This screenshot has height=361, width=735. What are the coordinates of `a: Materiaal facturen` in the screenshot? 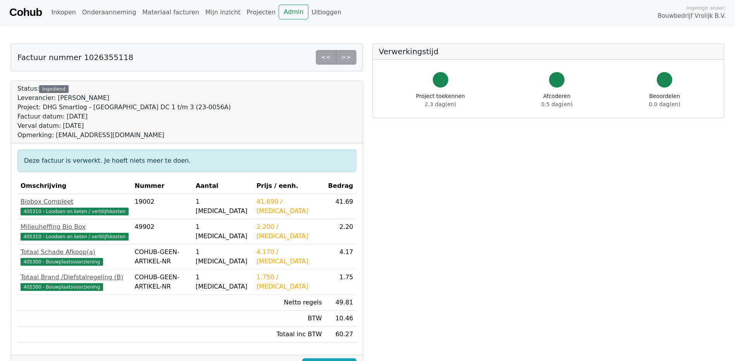 It's located at (170, 12).